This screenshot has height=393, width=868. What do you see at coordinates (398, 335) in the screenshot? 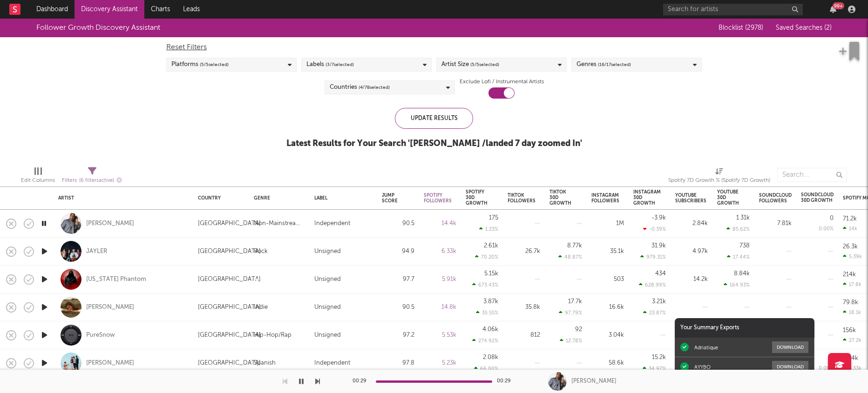
I see `div: 97.2` at bounding box center [398, 335].